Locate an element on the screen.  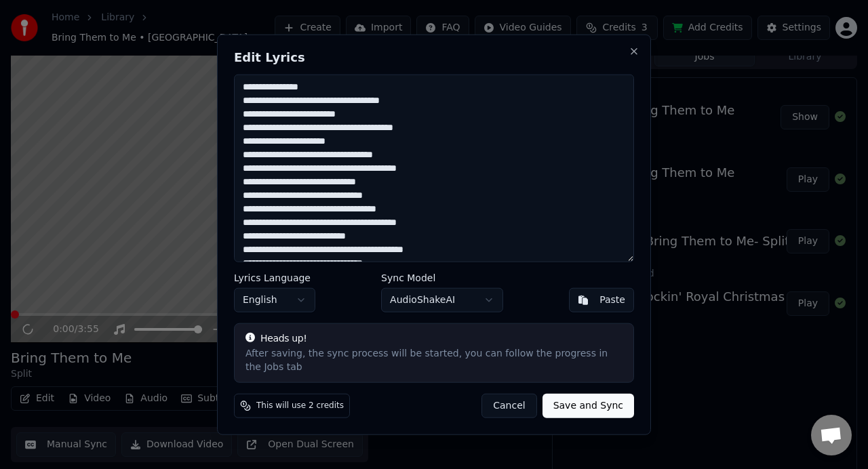
button: Save and Sync is located at coordinates (588, 405).